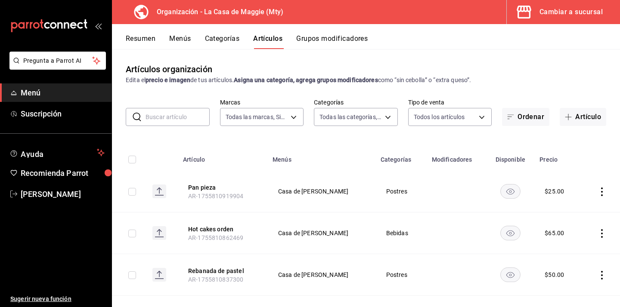 The width and height of the screenshot is (620, 307). Describe the element at coordinates (571, 12) in the screenshot. I see `div: Cambiar a sucursal` at that location.